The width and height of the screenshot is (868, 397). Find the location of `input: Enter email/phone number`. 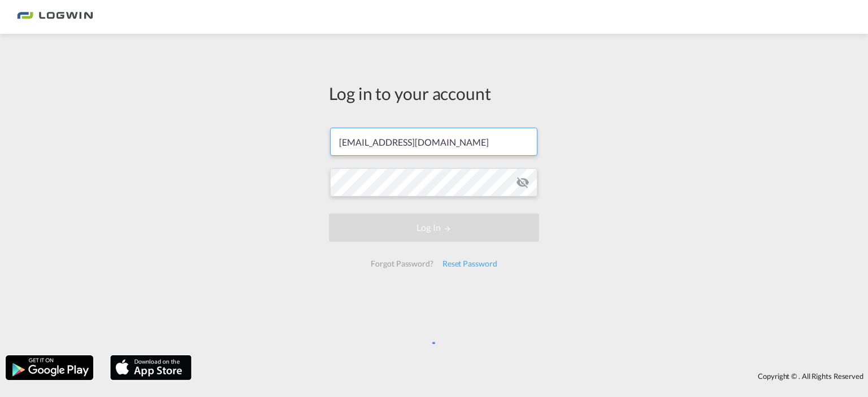

input: Enter email/phone number is located at coordinates (433, 142).